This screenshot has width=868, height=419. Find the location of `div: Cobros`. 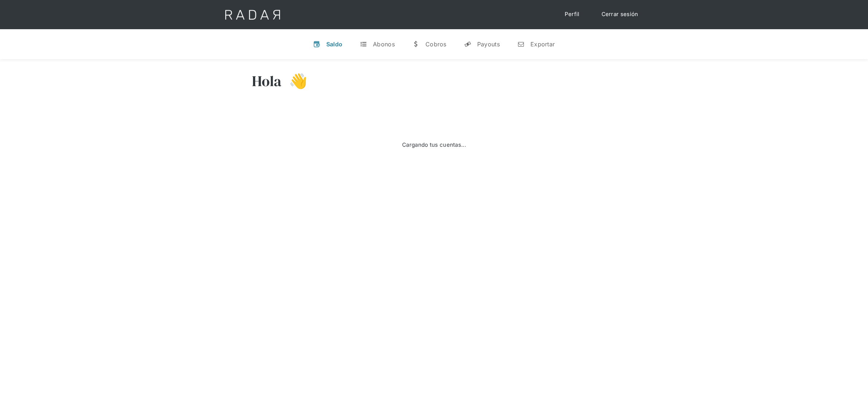

div: Cobros is located at coordinates (436, 44).